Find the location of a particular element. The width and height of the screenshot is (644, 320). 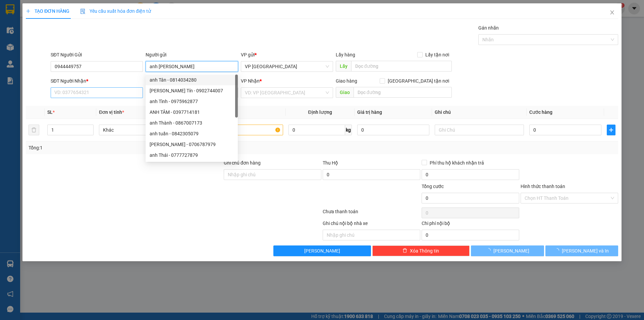

span: Khác is located at coordinates (143, 130).